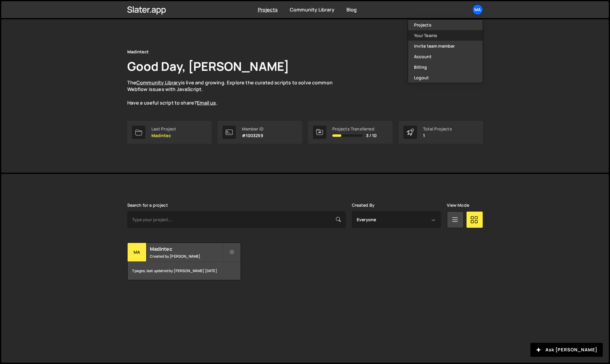 The width and height of the screenshot is (610, 364). Describe the element at coordinates (138, 52) in the screenshot. I see `div: Madintect` at that location.